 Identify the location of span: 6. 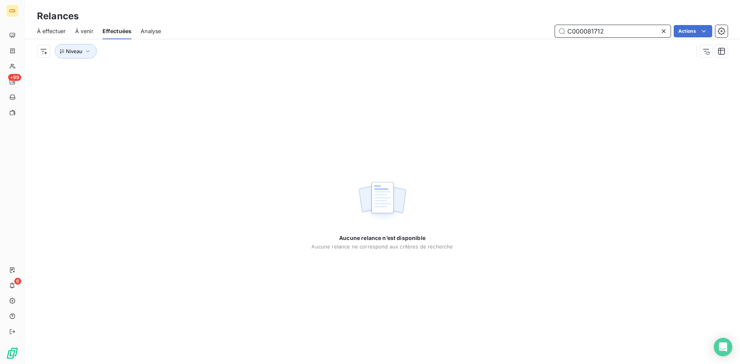
(18, 281).